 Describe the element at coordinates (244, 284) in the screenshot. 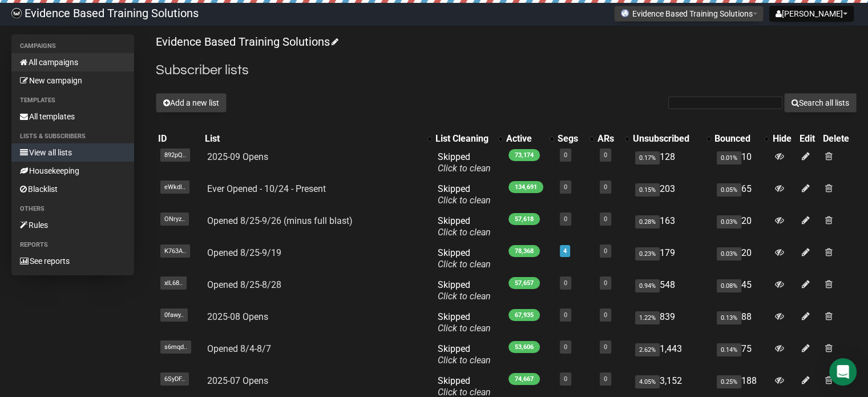

I see `a: Opened 8/25-8/28` at that location.